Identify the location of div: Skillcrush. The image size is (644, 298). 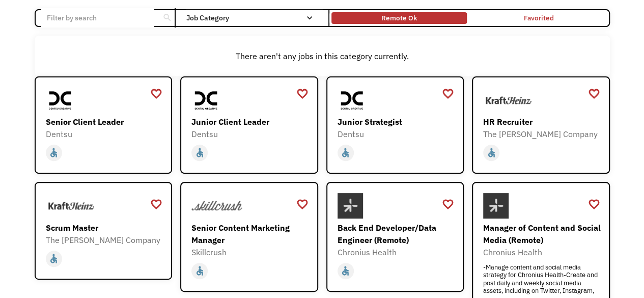
(251, 252).